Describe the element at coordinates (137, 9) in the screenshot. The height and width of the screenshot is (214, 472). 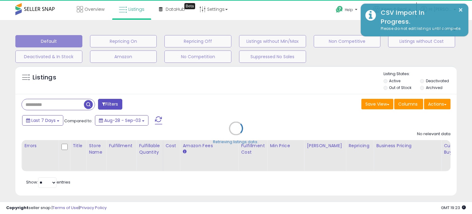
I see `span: Listings` at that location.